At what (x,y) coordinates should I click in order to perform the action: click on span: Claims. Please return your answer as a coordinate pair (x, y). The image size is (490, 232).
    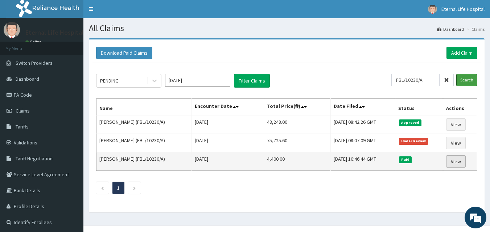
    Looking at the image, I should click on (22, 111).